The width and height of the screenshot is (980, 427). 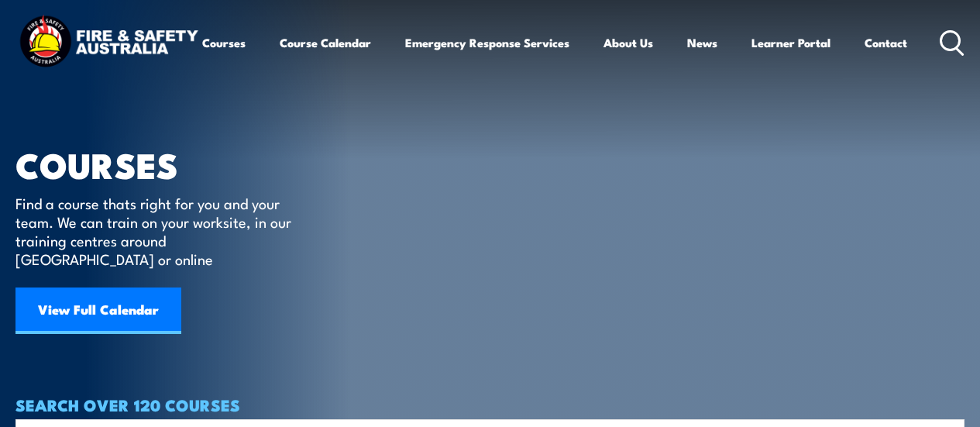 I want to click on h1: COURSES, so click(x=164, y=163).